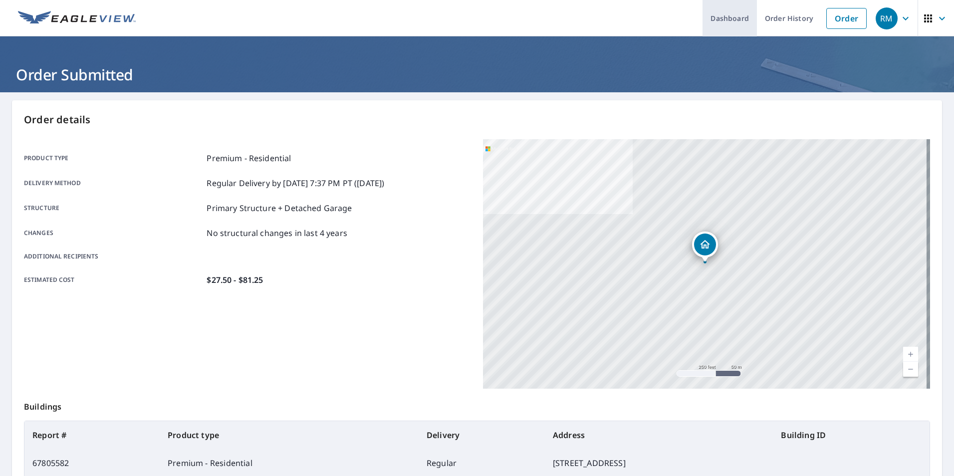 The width and height of the screenshot is (954, 476). I want to click on p: Product type, so click(113, 158).